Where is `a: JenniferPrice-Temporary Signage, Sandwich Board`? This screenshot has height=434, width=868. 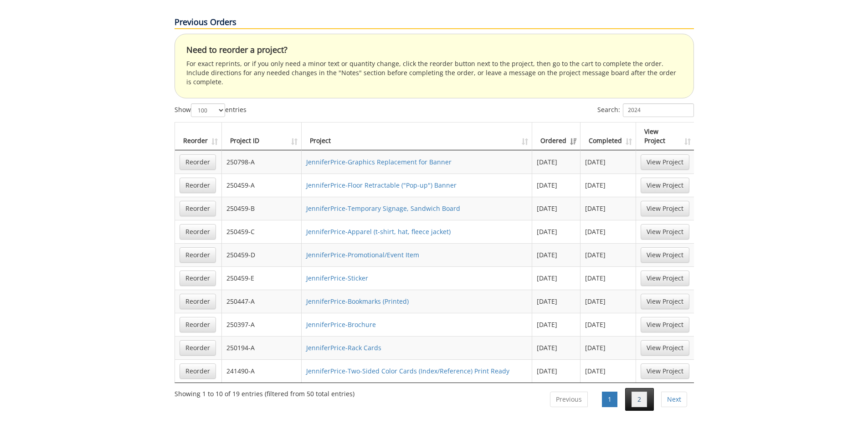 a: JenniferPrice-Temporary Signage, Sandwich Board is located at coordinates (383, 208).